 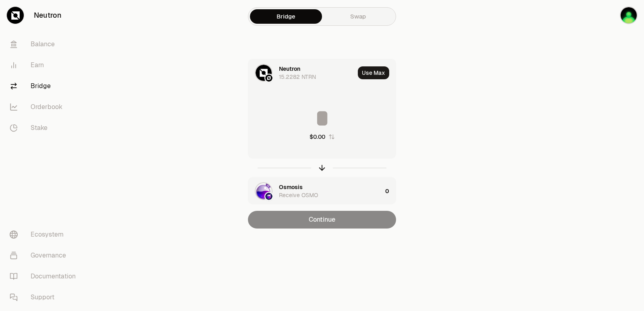 What do you see at coordinates (629, 15) in the screenshot?
I see `img: sandy mercy` at bounding box center [629, 15].